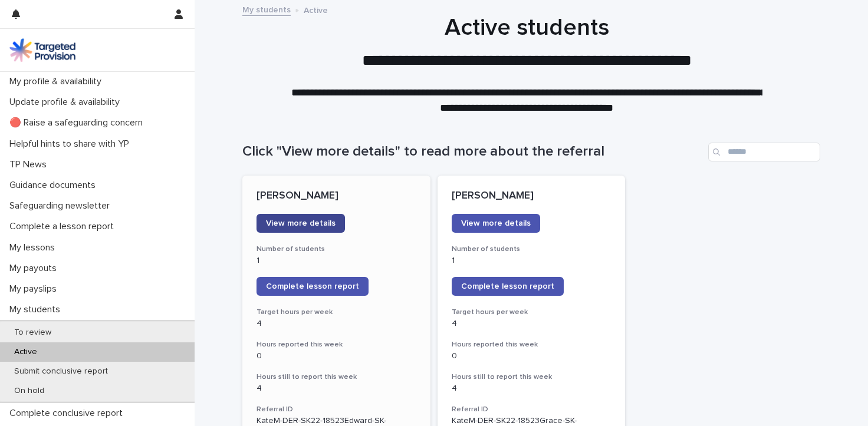 This screenshot has width=868, height=426. I want to click on h1: Click "View more details" to read more about the referral, so click(473, 152).